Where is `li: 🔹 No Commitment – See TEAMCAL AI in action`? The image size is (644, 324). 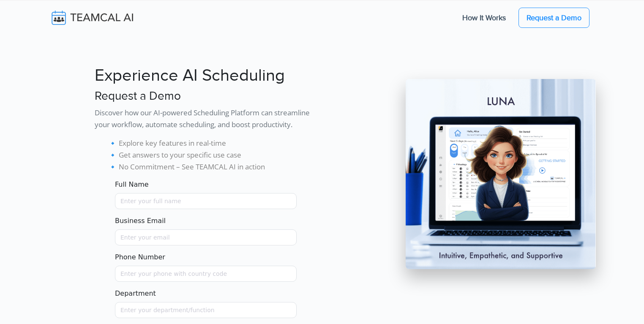
li: 🔹 No Commitment – See TEAMCAL AI in action is located at coordinates (213, 167).